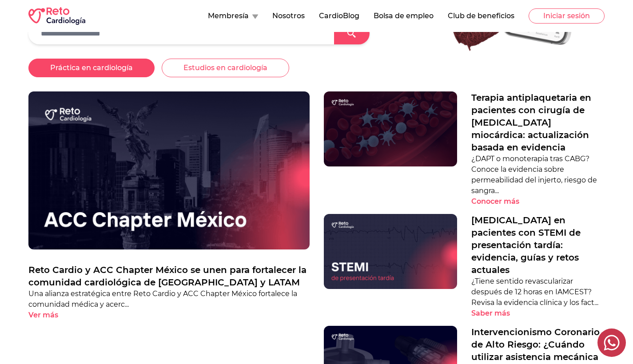 Image resolution: width=633 pixels, height=364 pixels. Describe the element at coordinates (480, 16) in the screenshot. I see `button: Club de beneficios` at that location.